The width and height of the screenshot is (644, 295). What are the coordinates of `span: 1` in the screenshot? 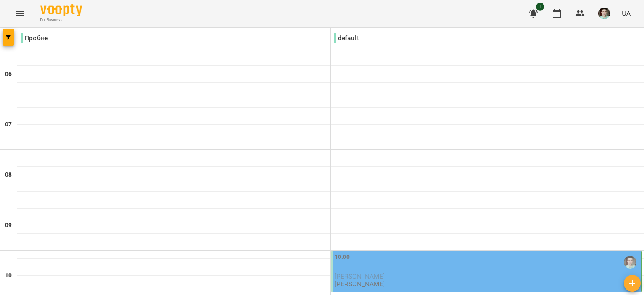 It's located at (540, 7).